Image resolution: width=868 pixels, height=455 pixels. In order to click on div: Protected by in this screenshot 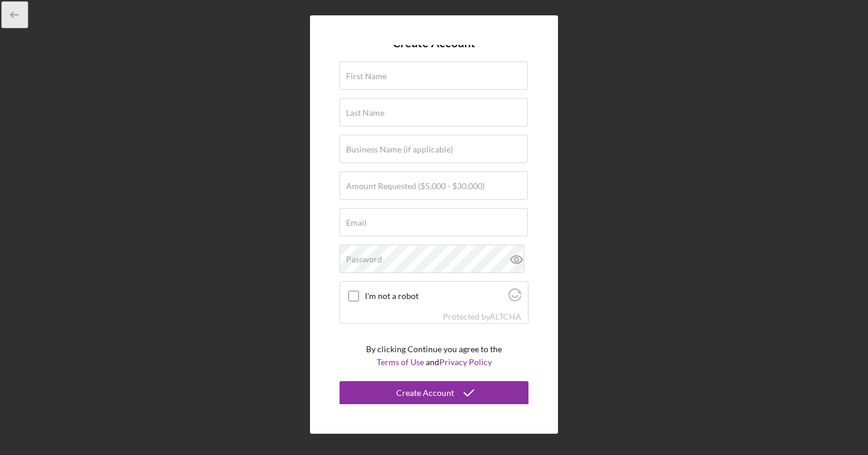, I will do `click(482, 316)`.